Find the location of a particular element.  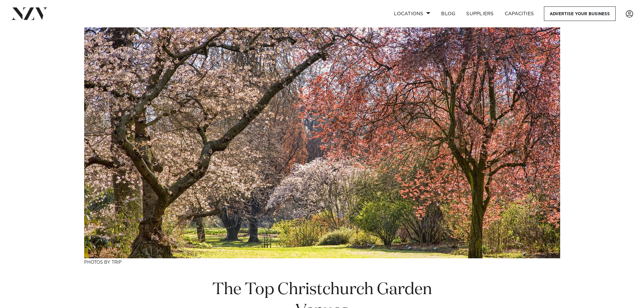

a: Locations is located at coordinates (412, 14).